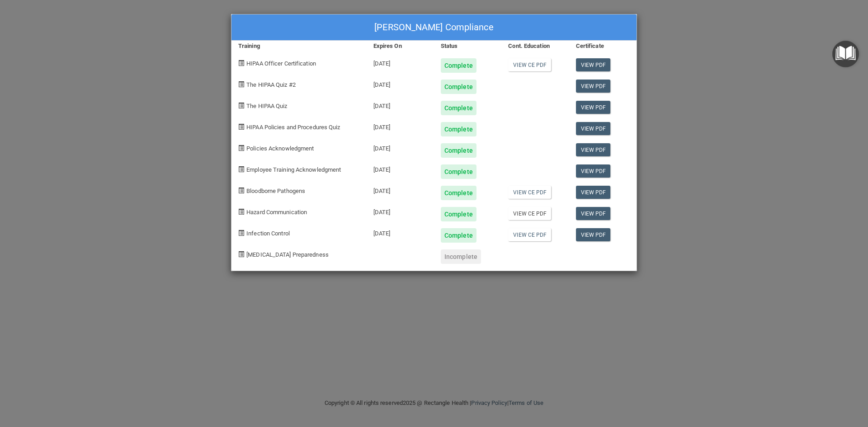  I want to click on span: Infection Control, so click(268, 233).